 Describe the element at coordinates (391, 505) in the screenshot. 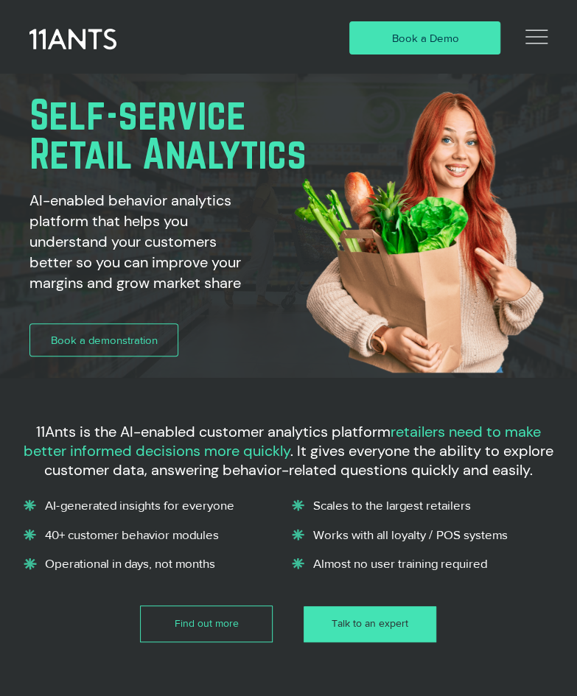

I see `p: Scales to the largest retailers` at that location.